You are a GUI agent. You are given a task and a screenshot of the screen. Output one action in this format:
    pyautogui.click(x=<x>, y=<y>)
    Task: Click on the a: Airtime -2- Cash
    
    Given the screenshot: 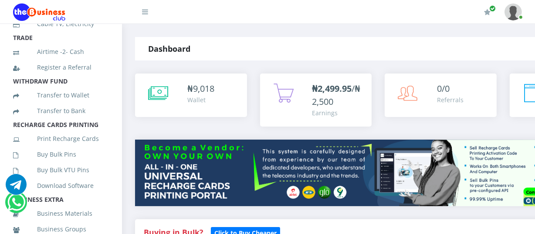 What is the action you would take?
    pyautogui.click(x=61, y=52)
    